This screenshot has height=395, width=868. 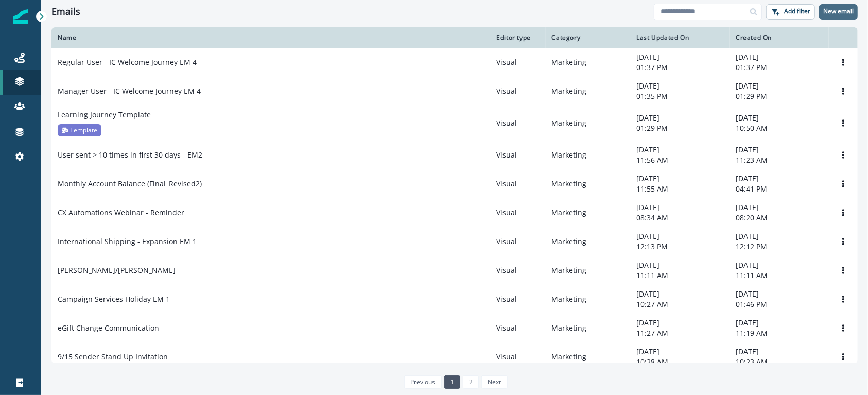 What do you see at coordinates (104, 115) in the screenshot?
I see `p: Learning Journey Template` at bounding box center [104, 115].